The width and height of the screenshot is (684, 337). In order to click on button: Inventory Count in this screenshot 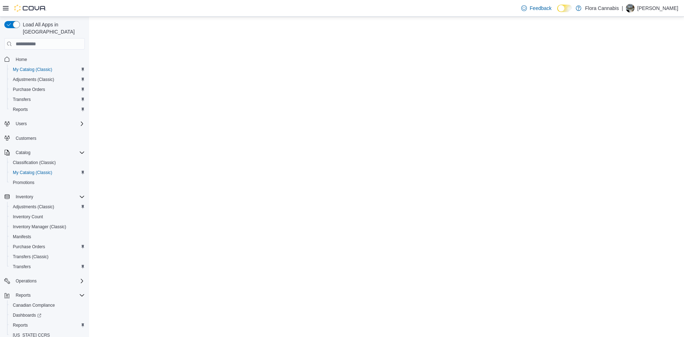, I will do `click(47, 217)`.